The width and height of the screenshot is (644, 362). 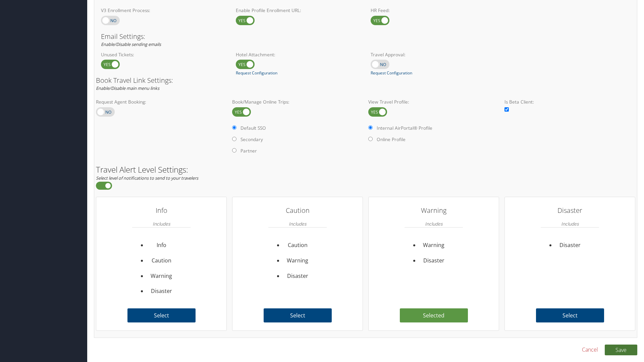 I want to click on h3: Book Travel Link Settings:, so click(x=365, y=80).